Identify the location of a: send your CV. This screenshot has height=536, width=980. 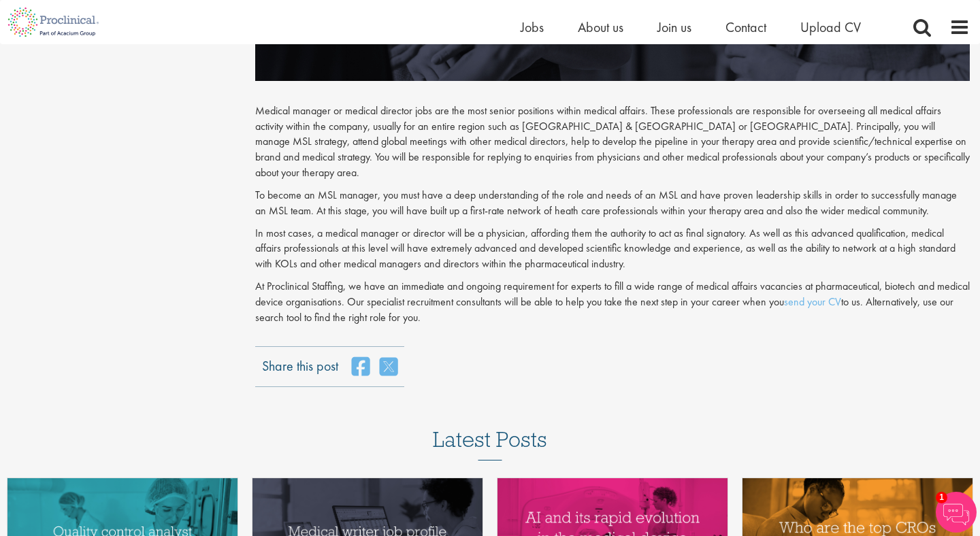
(812, 302).